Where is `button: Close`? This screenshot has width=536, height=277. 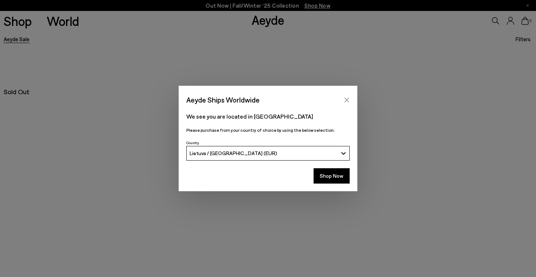 button: Close is located at coordinates (347, 100).